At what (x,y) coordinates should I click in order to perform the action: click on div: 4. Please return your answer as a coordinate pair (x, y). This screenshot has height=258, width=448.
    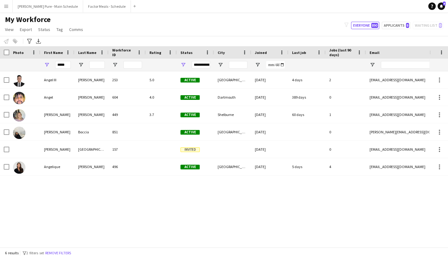
    Looking at the image, I should click on (346, 166).